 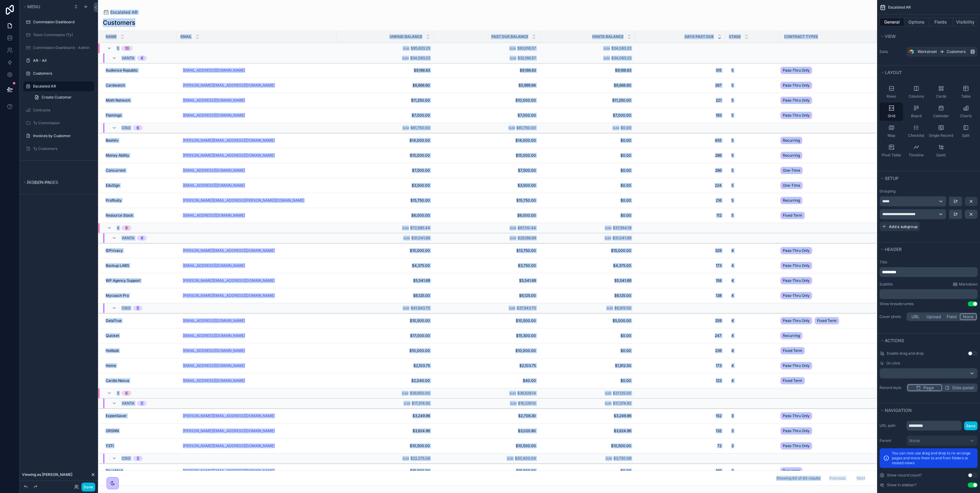 What do you see at coordinates (825, 216) in the screenshot?
I see `a: Fixed Term` at bounding box center [825, 216].